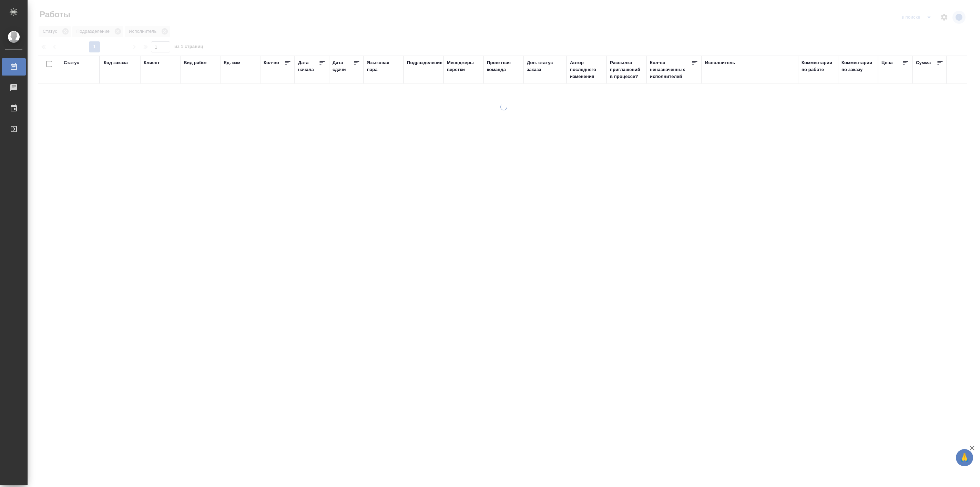 The width and height of the screenshot is (980, 487). What do you see at coordinates (503, 67) in the screenshot?
I see `div: Проектная команда` at bounding box center [503, 67].